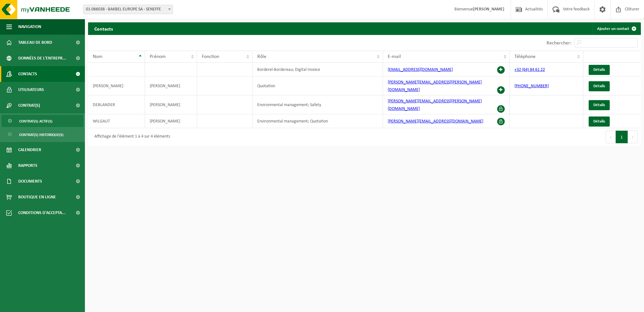  Describe the element at coordinates (116, 104) in the screenshot. I see `td: DEBLANDER` at that location.